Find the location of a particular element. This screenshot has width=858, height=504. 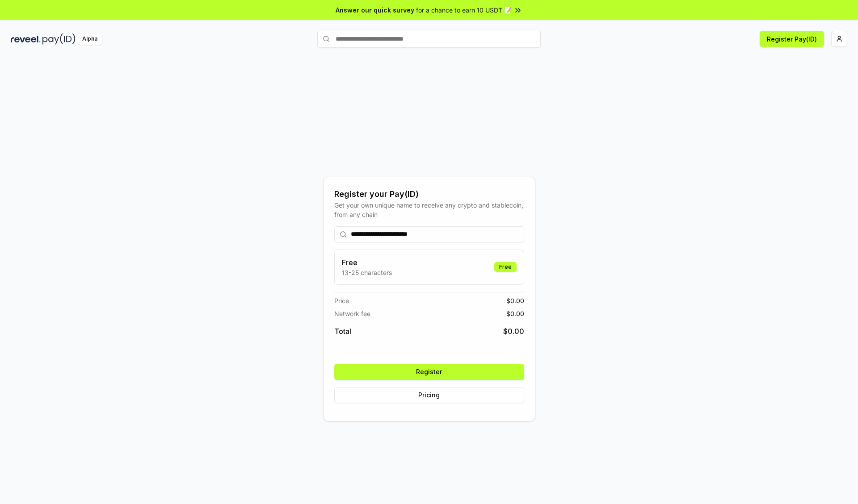

div: Register your Pay(ID) is located at coordinates (429, 194).